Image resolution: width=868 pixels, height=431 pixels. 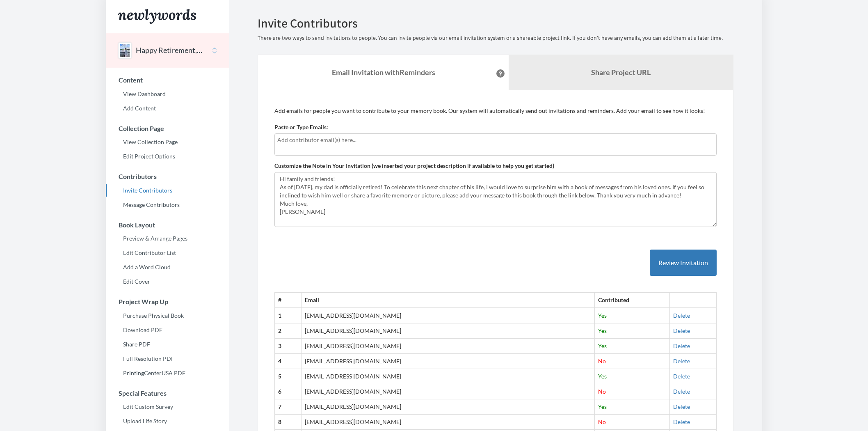 I want to click on th: Email, so click(x=448, y=300).